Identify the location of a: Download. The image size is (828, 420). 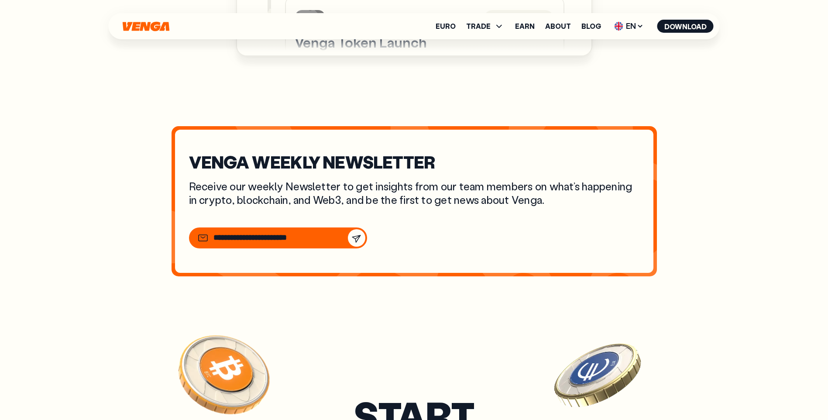
(685, 26).